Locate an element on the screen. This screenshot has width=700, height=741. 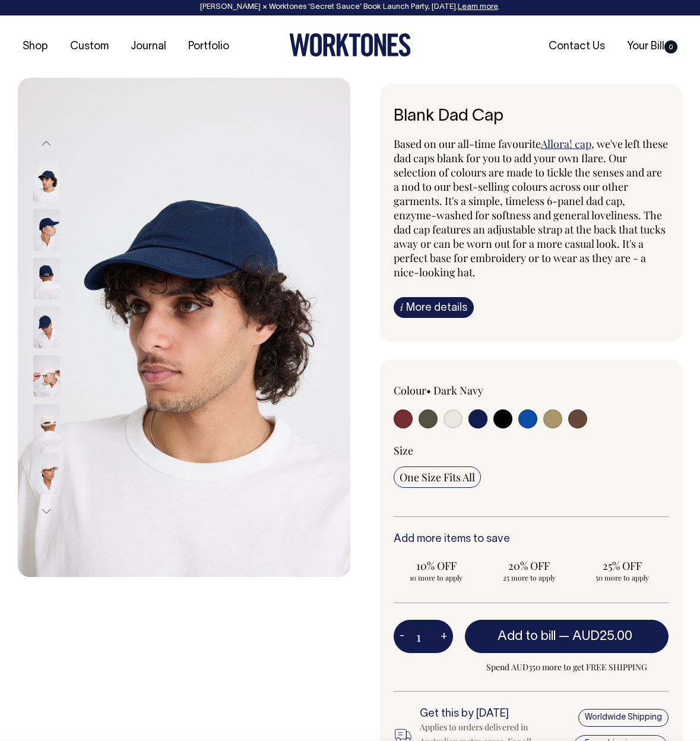
button: Next is located at coordinates (46, 511).